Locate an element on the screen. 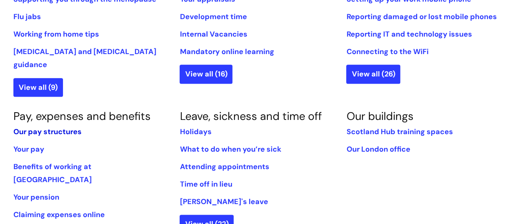 The height and width of the screenshot is (224, 514). a: Holidays is located at coordinates (196, 132).